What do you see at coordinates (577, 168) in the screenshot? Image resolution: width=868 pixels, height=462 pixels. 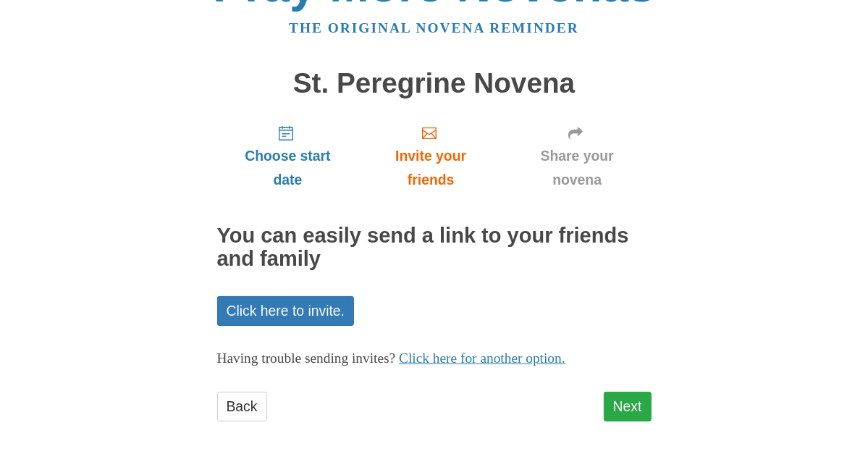 I see `span: Share your novena` at bounding box center [577, 168].